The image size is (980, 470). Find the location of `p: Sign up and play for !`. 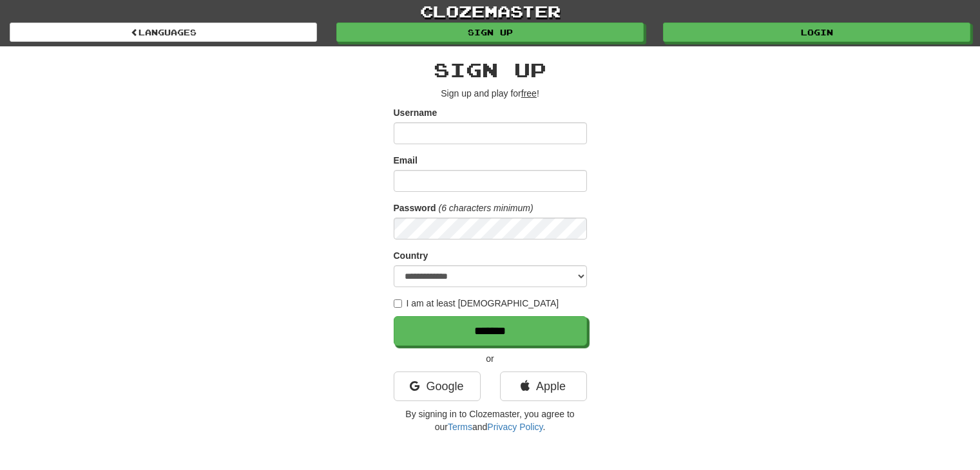

p: Sign up and play for ! is located at coordinates (490, 93).